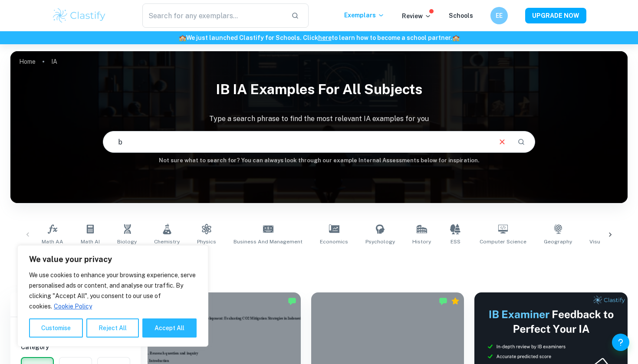 This screenshot has height=364, width=638. I want to click on h6: We just launched Clastify for Schools. Click to learn how to become a school partner., so click(319, 38).